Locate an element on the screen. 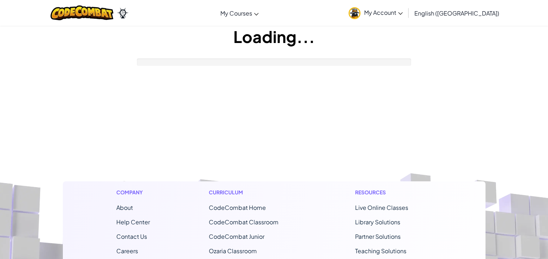 This screenshot has width=548, height=259. a: About is located at coordinates (125, 208).